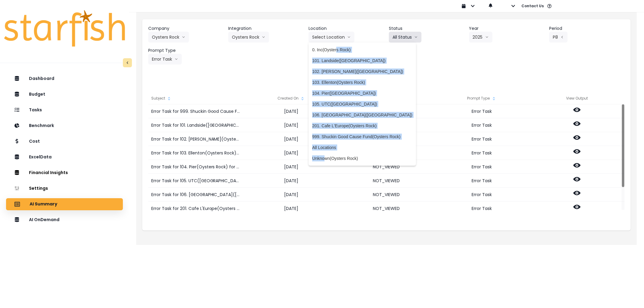 Image resolution: width=644 pixels, height=308 pixels. I want to click on header: Company, so click(186, 28).